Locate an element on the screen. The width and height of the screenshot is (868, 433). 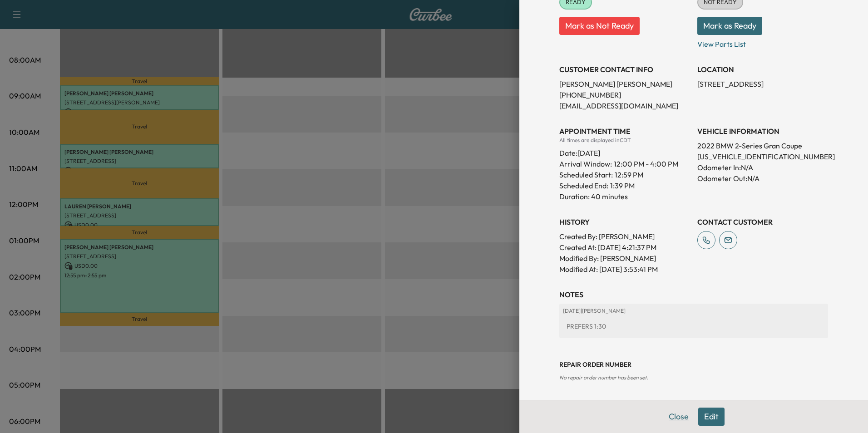
p: Odometer In: N/A is located at coordinates (763, 168).